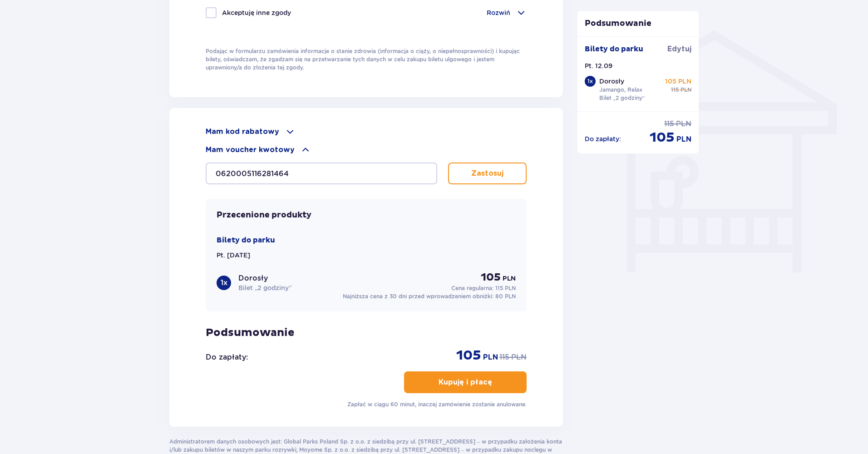 Image resolution: width=868 pixels, height=454 pixels. I want to click on span: Edytuj, so click(679, 49).